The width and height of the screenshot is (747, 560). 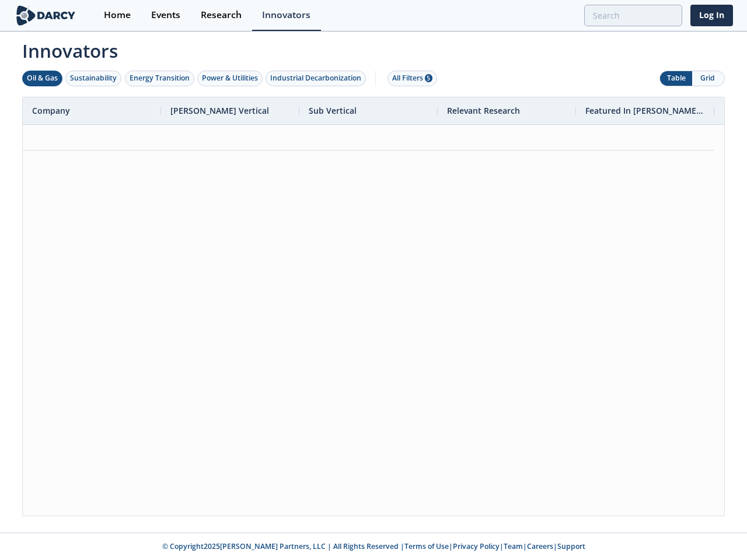 What do you see at coordinates (221, 15) in the screenshot?
I see `div: Research` at bounding box center [221, 15].